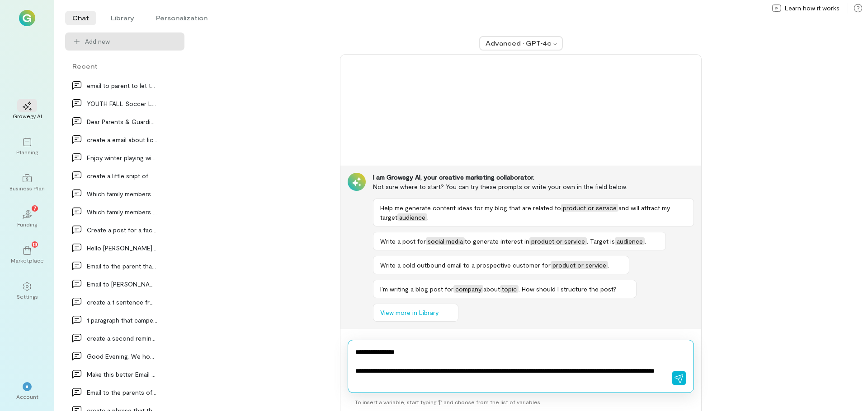 This screenshot has height=411, width=868. Describe the element at coordinates (27, 261) in the screenshot. I see `div: Marketplace` at that location.